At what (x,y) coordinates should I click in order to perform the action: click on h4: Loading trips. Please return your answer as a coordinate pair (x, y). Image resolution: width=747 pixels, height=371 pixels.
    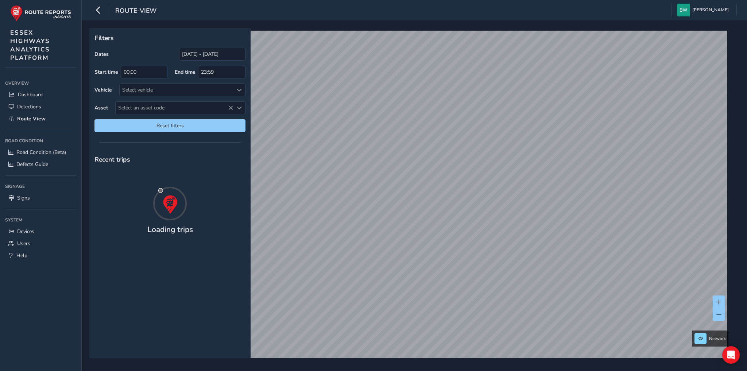
    Looking at the image, I should click on (170, 229).